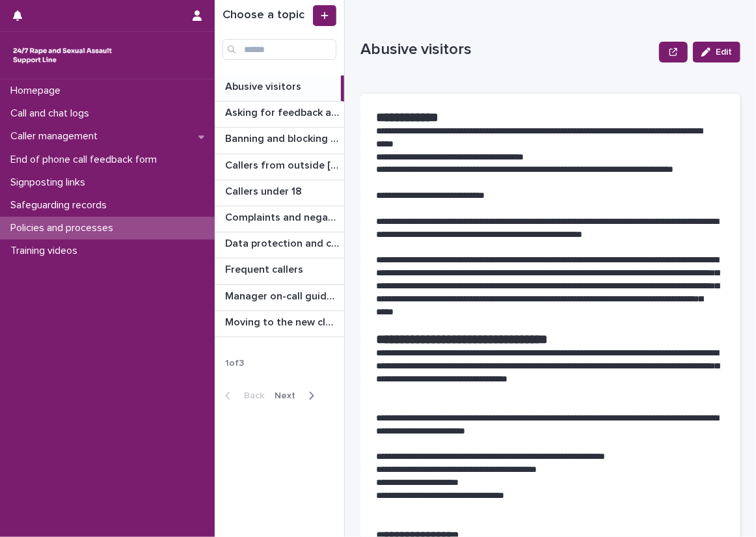 The width and height of the screenshot is (756, 537). Describe the element at coordinates (61, 205) in the screenshot. I see `p: Safeguarding records` at that location.